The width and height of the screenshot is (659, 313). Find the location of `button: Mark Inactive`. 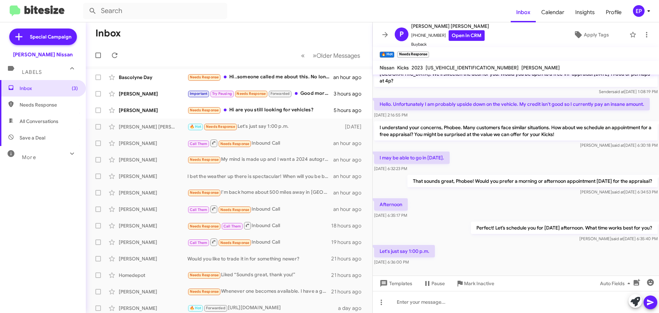

button: Mark Inactive is located at coordinates (475, 283).